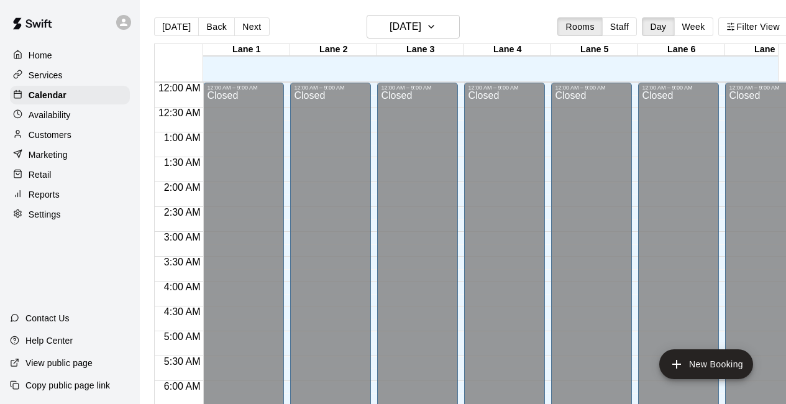  Describe the element at coordinates (693, 27) in the screenshot. I see `button: Week` at that location.